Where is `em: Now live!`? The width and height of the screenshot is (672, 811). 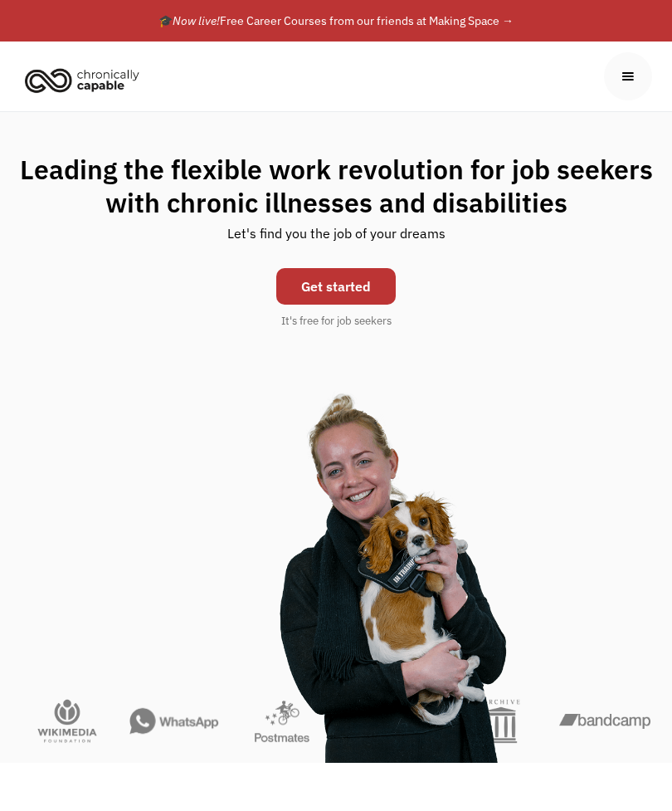 em: Now live! is located at coordinates (196, 21).